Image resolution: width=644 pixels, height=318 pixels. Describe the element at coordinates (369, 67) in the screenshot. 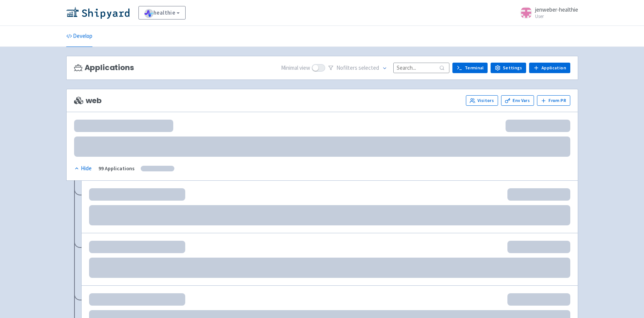

I see `span: selected` at that location.